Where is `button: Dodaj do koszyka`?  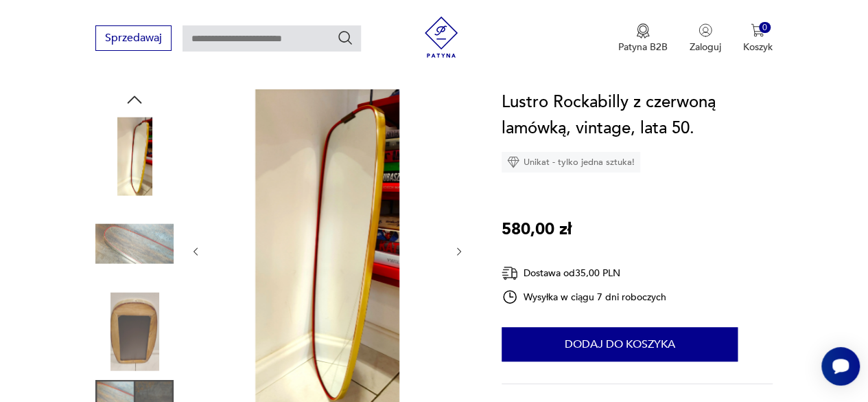
button: Dodaj do koszyka is located at coordinates (620, 344).